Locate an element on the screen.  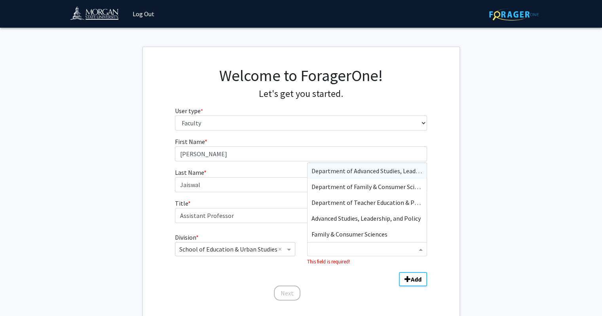
ng-select: Division is located at coordinates (235, 249).